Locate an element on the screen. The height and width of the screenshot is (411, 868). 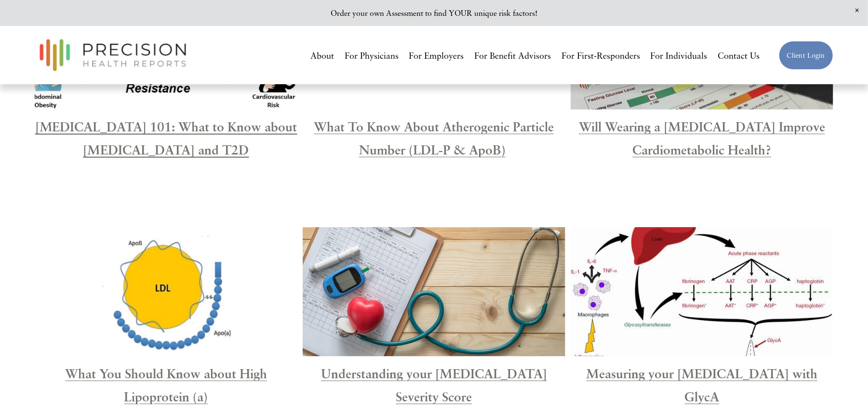
a: For Benefit Advisors is located at coordinates (512, 56).